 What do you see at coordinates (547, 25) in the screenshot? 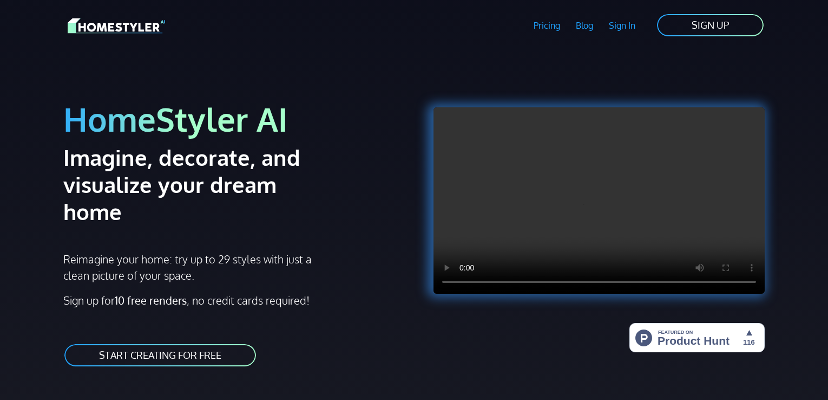
I see `a: Pricing` at bounding box center [547, 25].